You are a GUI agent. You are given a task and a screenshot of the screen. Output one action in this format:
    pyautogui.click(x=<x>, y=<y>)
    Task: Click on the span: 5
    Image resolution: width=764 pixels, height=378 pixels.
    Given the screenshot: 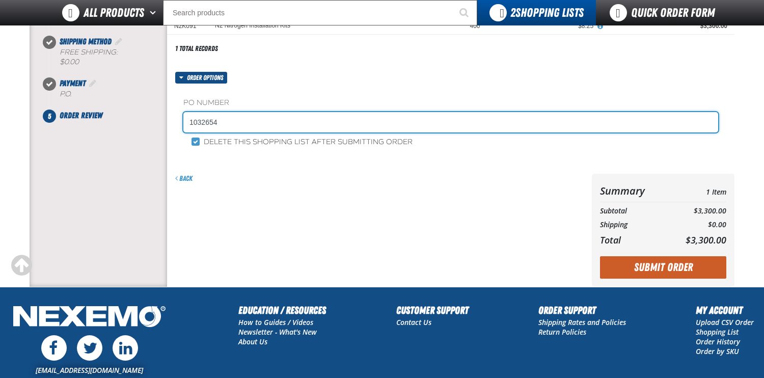 What is the action you would take?
    pyautogui.click(x=49, y=116)
    